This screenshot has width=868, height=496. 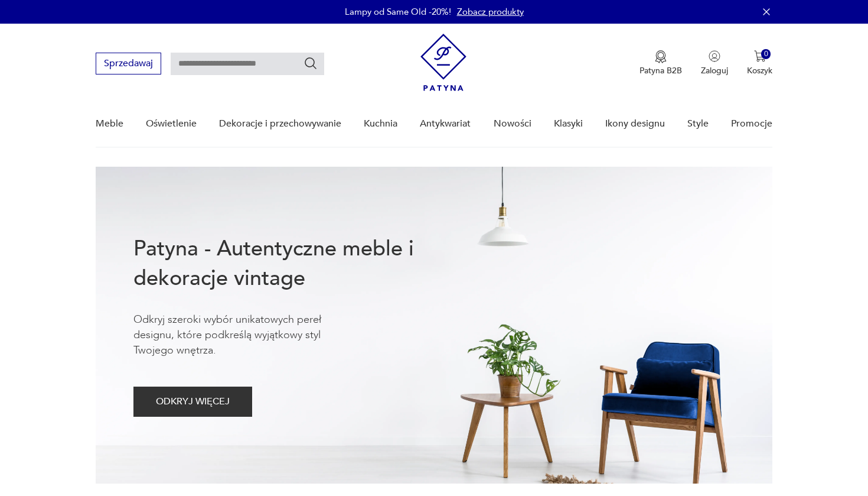 What do you see at coordinates (752, 123) in the screenshot?
I see `a: Promocje` at bounding box center [752, 123].